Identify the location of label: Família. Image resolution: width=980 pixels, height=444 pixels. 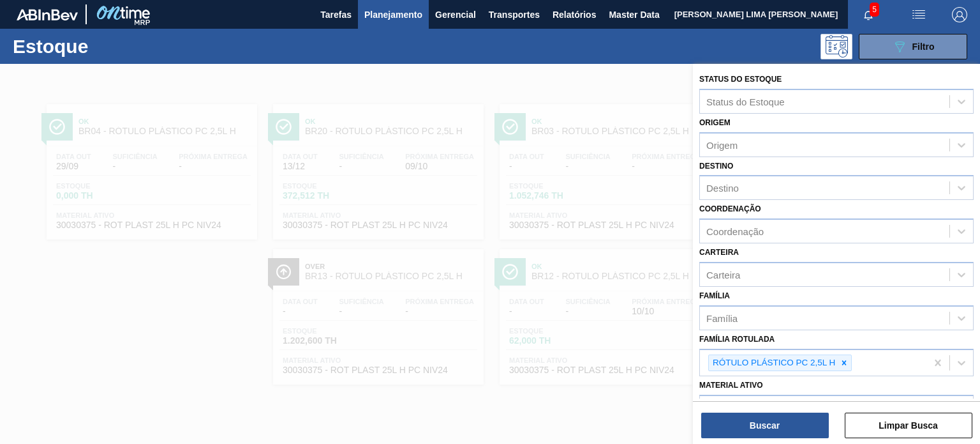
(715, 296).